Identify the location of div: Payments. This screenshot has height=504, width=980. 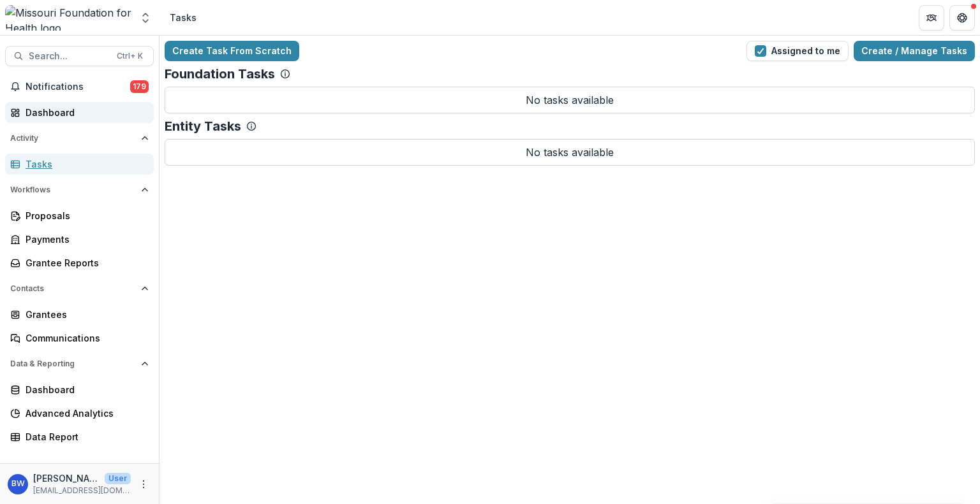
(84, 239).